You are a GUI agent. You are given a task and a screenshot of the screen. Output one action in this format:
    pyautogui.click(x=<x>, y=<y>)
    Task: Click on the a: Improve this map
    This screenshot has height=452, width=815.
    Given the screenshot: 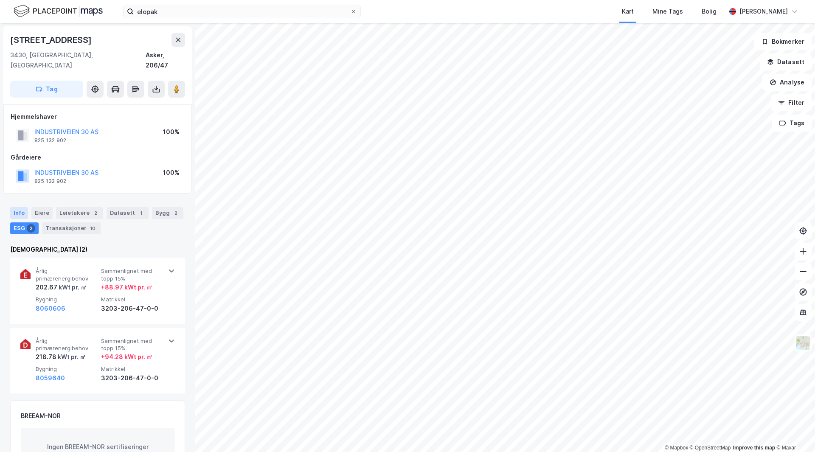 What is the action you would take?
    pyautogui.click(x=754, y=448)
    